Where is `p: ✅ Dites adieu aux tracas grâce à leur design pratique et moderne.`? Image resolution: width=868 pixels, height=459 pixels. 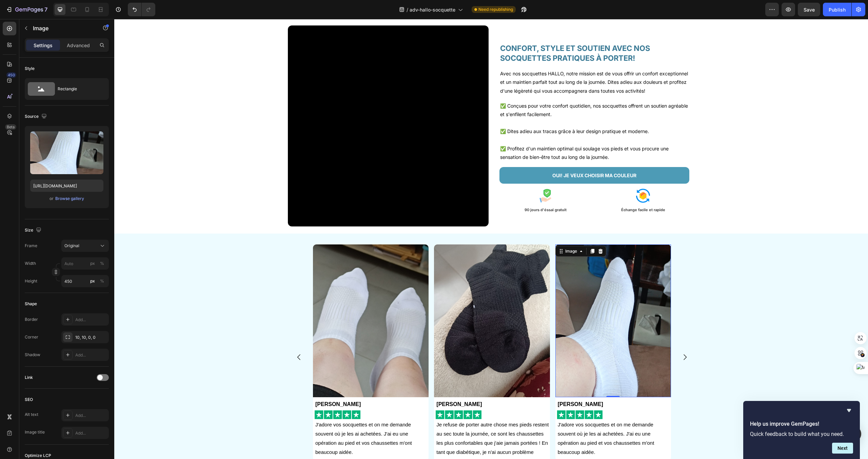
p: ✅ Dites adieu aux tracas grâce à leur design pratique et moderne. is located at coordinates (480, 112).